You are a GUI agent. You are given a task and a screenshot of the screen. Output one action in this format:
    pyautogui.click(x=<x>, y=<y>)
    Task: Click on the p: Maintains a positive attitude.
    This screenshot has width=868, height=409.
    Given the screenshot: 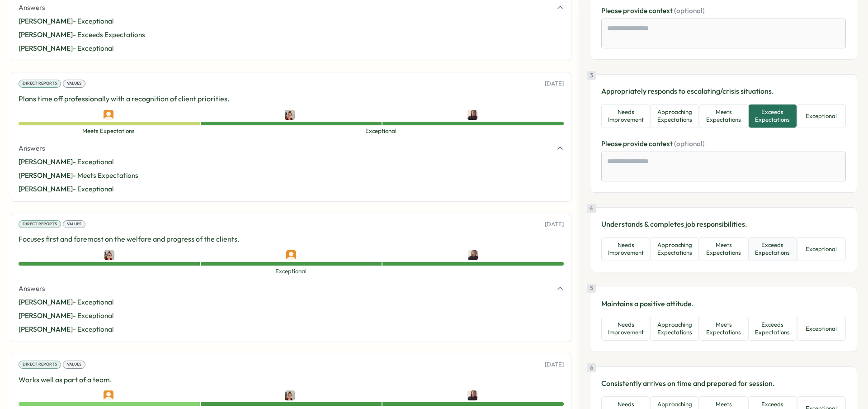 What is the action you would take?
    pyautogui.click(x=723, y=303)
    